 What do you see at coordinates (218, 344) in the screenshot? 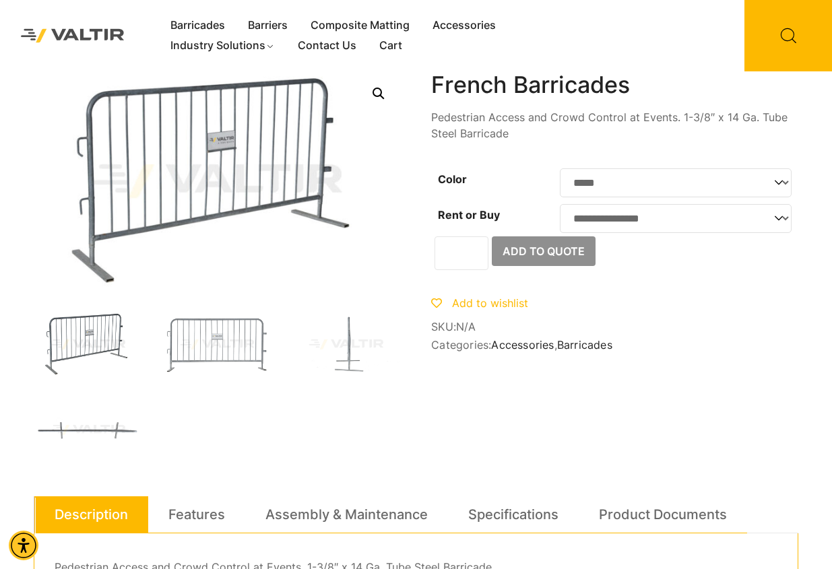
I see `img: A metallic crowd control barrier with vertical bars and a sign labeled "VALTIR" in the center.` at bounding box center [218, 344].